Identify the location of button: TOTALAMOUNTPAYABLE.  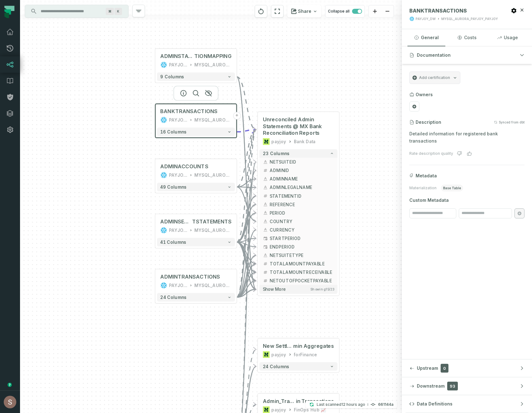
(298, 263).